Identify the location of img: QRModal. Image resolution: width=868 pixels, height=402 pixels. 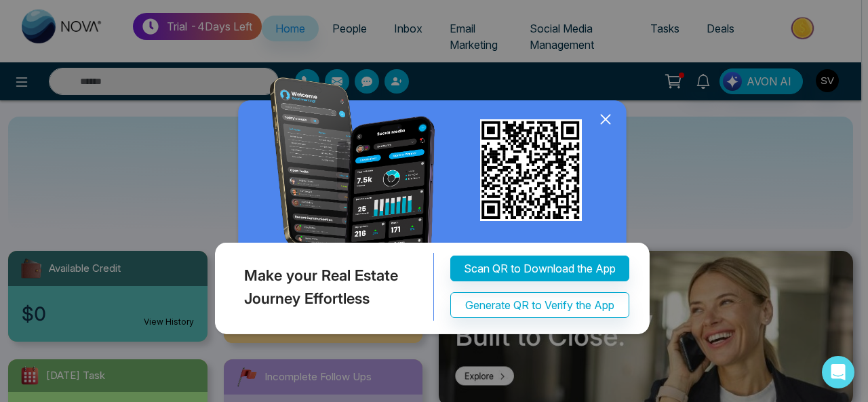
(434, 209).